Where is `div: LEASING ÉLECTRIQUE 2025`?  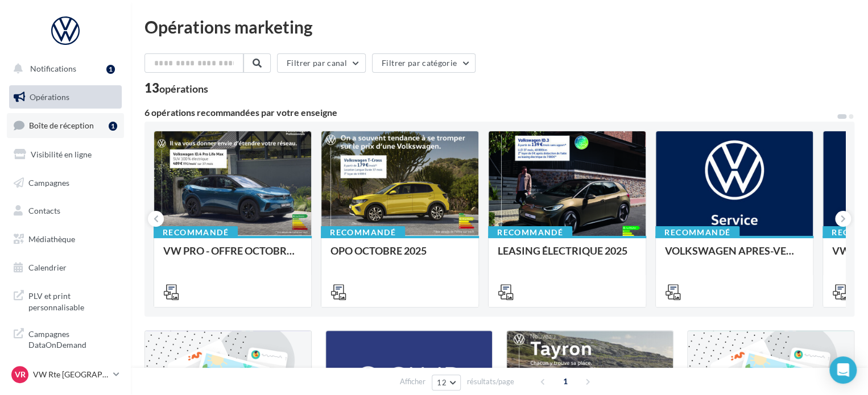 div: LEASING ÉLECTRIQUE 2025 is located at coordinates (567, 257).